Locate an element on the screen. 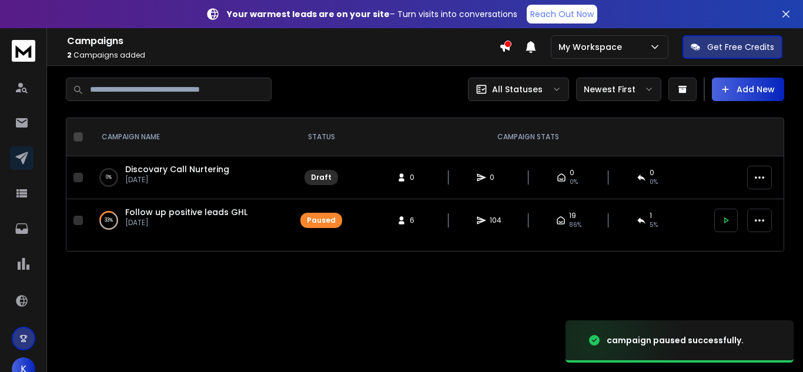 The height and width of the screenshot is (372, 803). a: Reach Out Now is located at coordinates (562, 14).